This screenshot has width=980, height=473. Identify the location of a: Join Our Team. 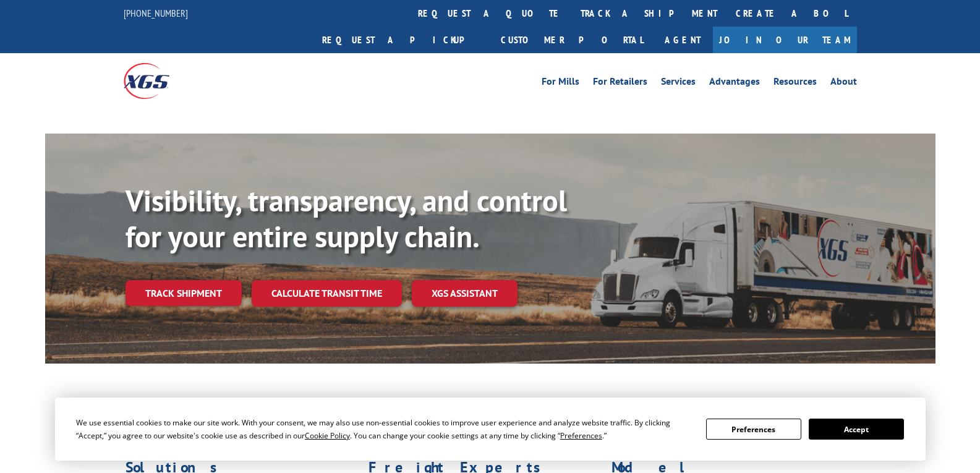
(784, 39).